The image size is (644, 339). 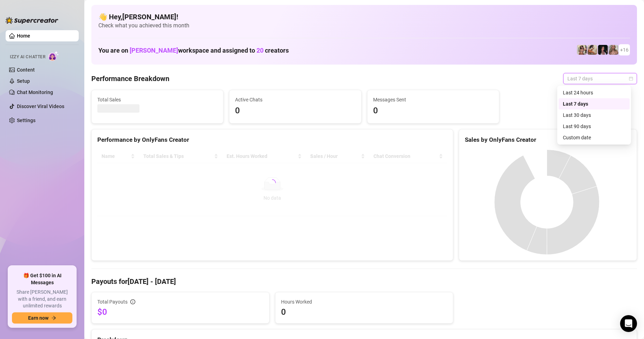 I want to click on span: Earn now, so click(x=38, y=318).